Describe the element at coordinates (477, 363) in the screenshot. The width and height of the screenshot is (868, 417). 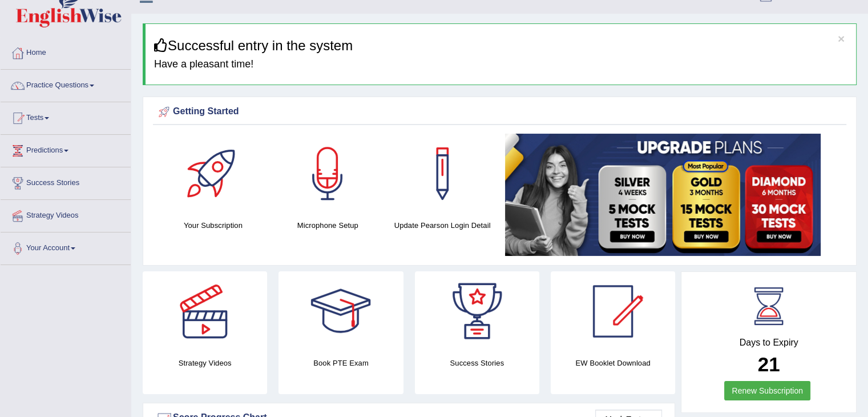
I see `h4: Success Stories` at that location.